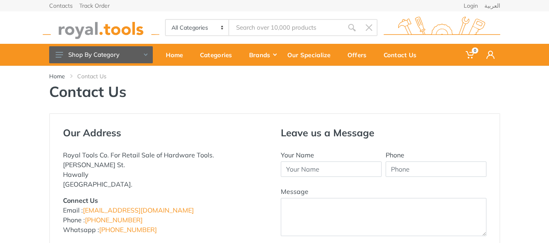 This screenshot has width=549, height=243. I want to click on div: Our Specialize, so click(312, 55).